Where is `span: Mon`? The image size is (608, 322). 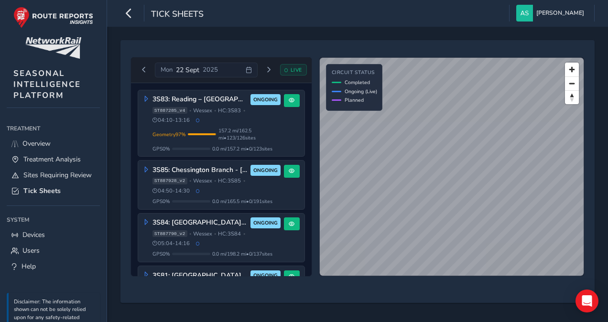 span: Mon is located at coordinates (166, 70).